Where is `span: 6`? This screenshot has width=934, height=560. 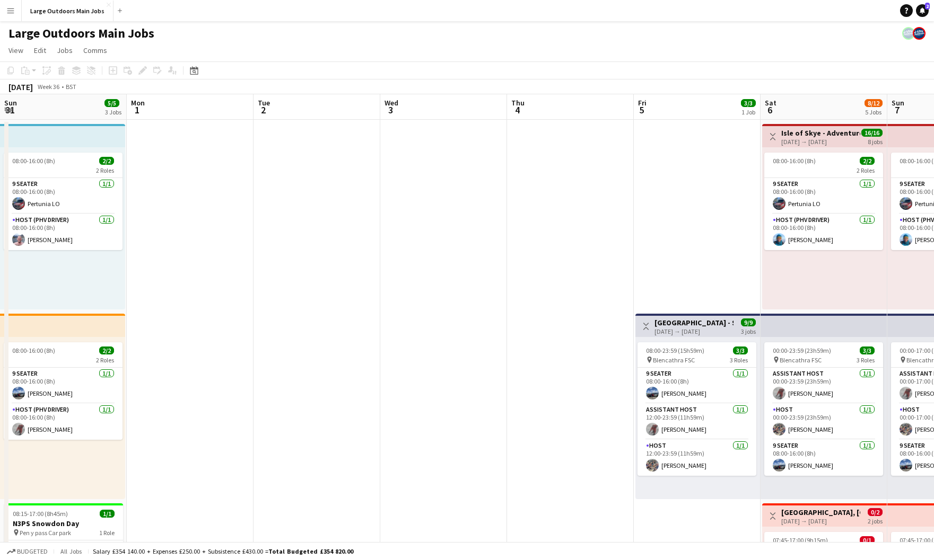
span: 6 is located at coordinates (770, 110).